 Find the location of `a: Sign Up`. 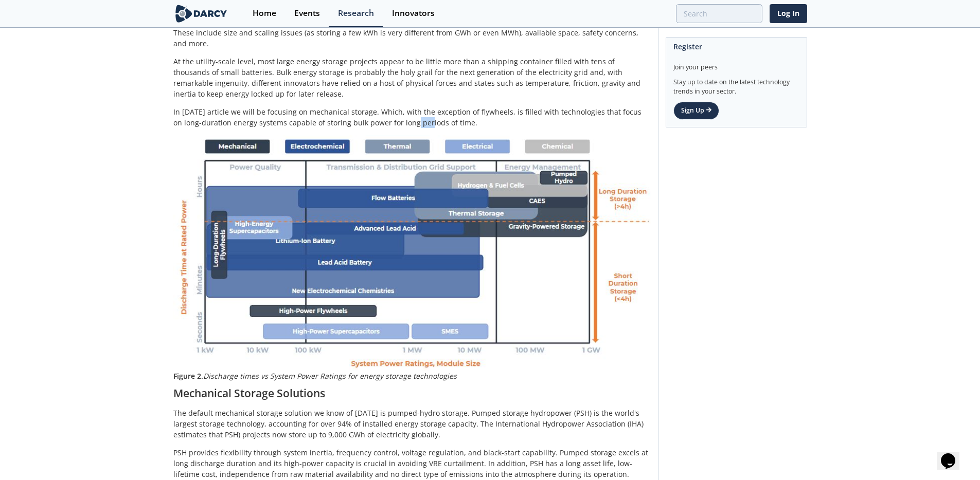

a: Sign Up is located at coordinates (696, 110).